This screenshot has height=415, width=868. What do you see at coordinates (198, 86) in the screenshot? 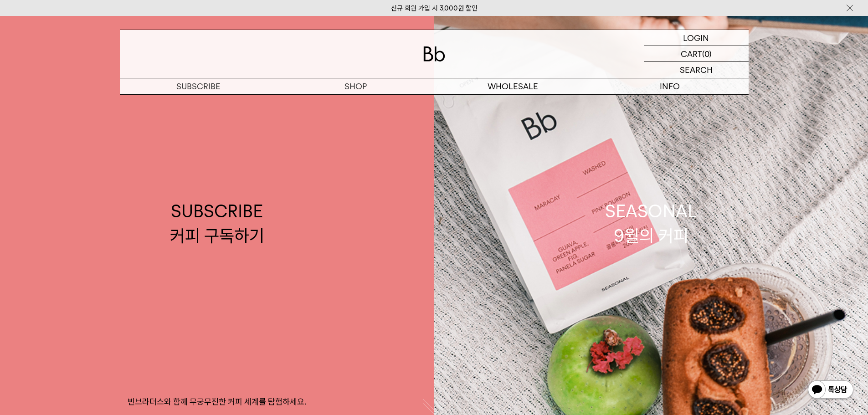
I see `p: SUBSCRIBE` at bounding box center [198, 86].